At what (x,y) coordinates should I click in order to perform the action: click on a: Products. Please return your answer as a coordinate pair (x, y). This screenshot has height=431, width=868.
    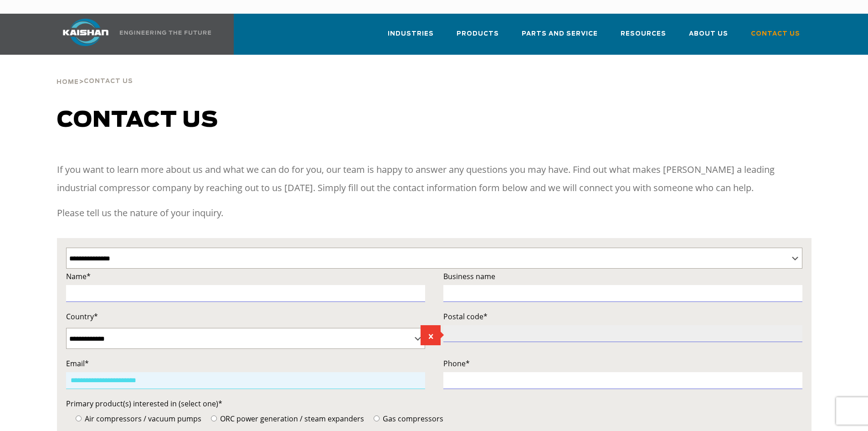
    Looking at the image, I should click on (477, 37).